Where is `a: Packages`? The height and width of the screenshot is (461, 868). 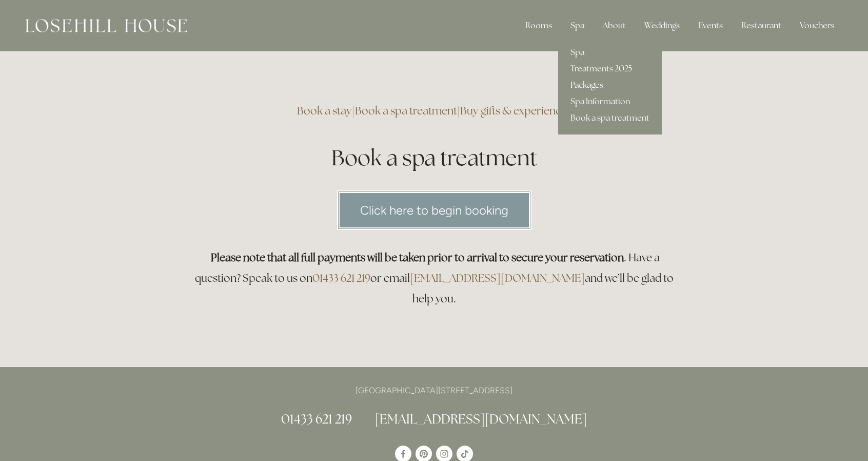
a: Packages is located at coordinates (610, 85).